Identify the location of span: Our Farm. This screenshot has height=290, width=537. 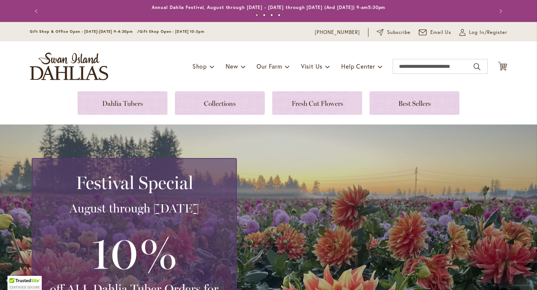
(269, 66).